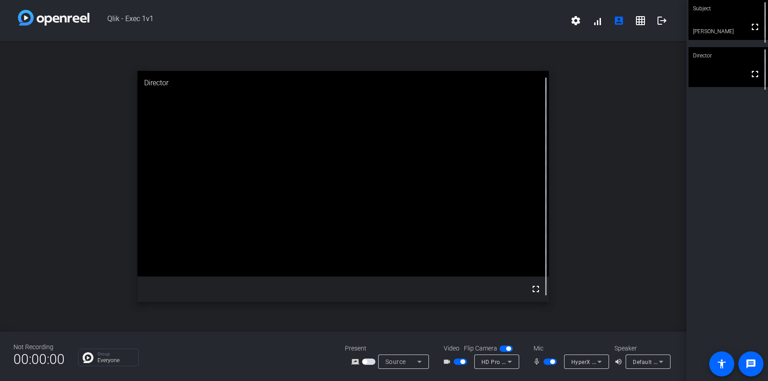 The height and width of the screenshot is (381, 768). What do you see at coordinates (451, 348) in the screenshot?
I see `span: Video` at bounding box center [451, 348].